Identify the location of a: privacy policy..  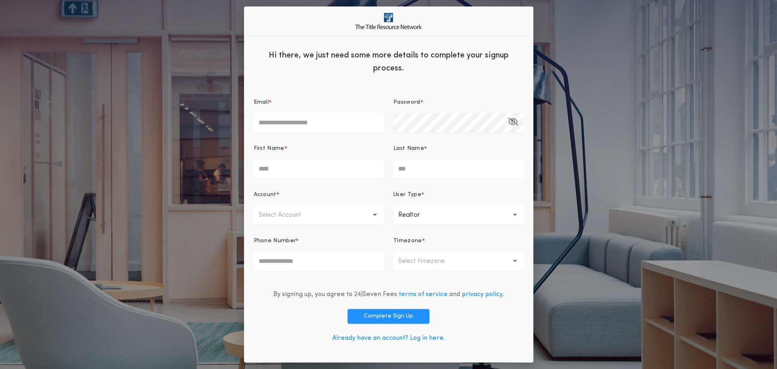
(483, 294).